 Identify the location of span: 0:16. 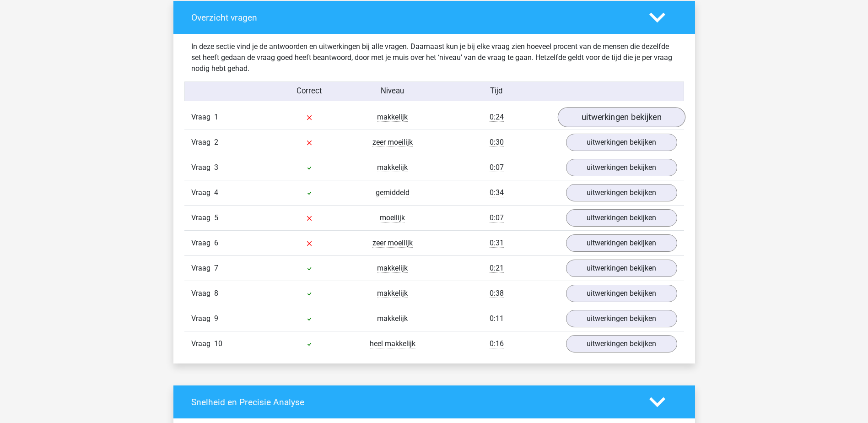
(497, 344).